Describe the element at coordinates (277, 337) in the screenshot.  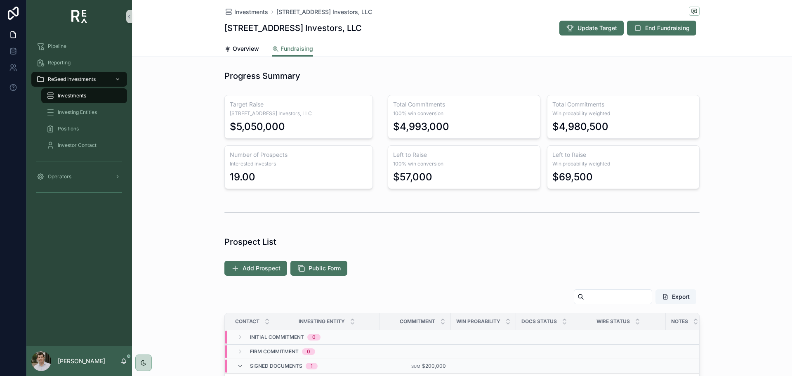
I see `span: Initial Commitment` at that location.